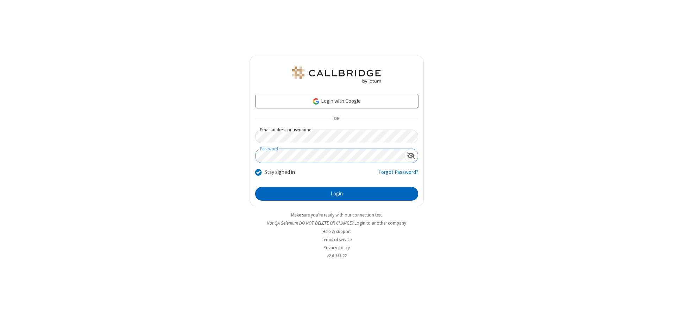 This screenshot has height=320, width=673. I want to click on label: Stay signed in, so click(279, 172).